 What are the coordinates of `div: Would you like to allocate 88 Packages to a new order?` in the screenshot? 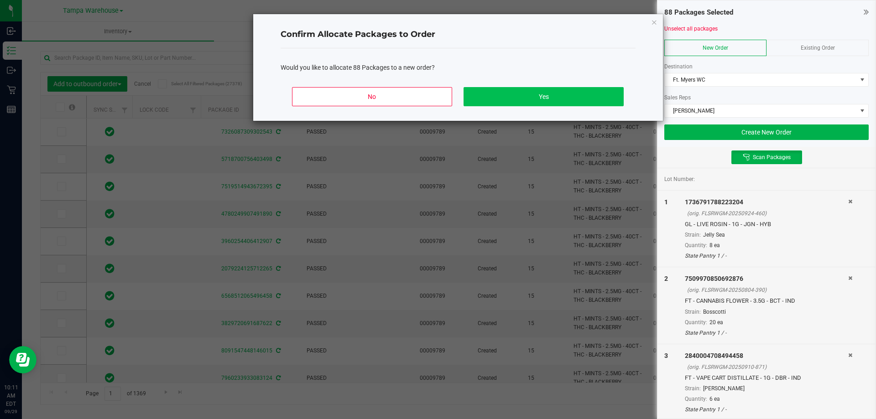 It's located at (458, 68).